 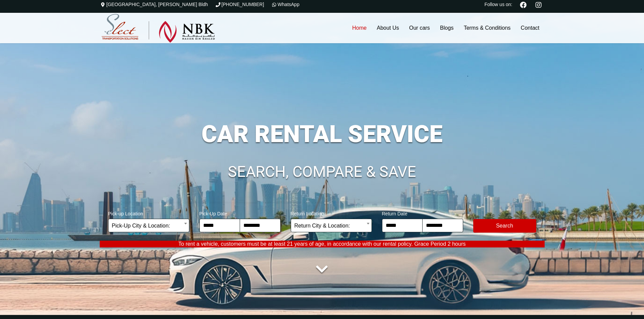 What do you see at coordinates (360, 28) in the screenshot?
I see `a: Home` at bounding box center [360, 28].